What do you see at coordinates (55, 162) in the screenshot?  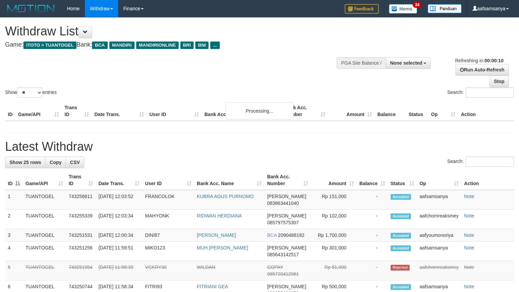 I see `a: Copy` at bounding box center [55, 162].